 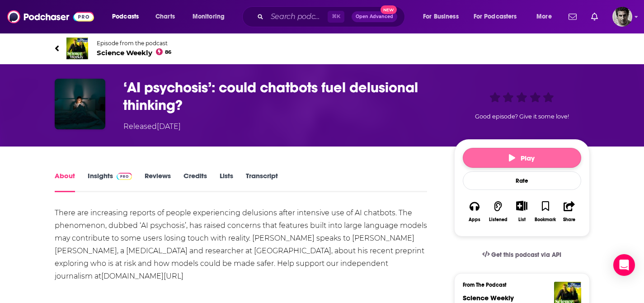 I want to click on span: Good episode? Give it some love!, so click(x=522, y=116).